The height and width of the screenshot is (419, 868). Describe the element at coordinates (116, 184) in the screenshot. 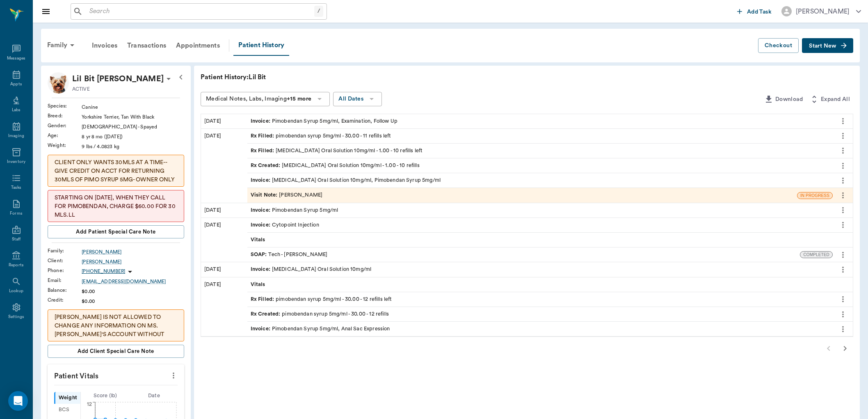

I see `p: CLIENT ONLY WANTS 30MLS AT A TIME--GIVE CREDIT ON ACCT FOR RETURNING 30MLS OF PIMO SYRUP 5MG- OWN...` at that location.